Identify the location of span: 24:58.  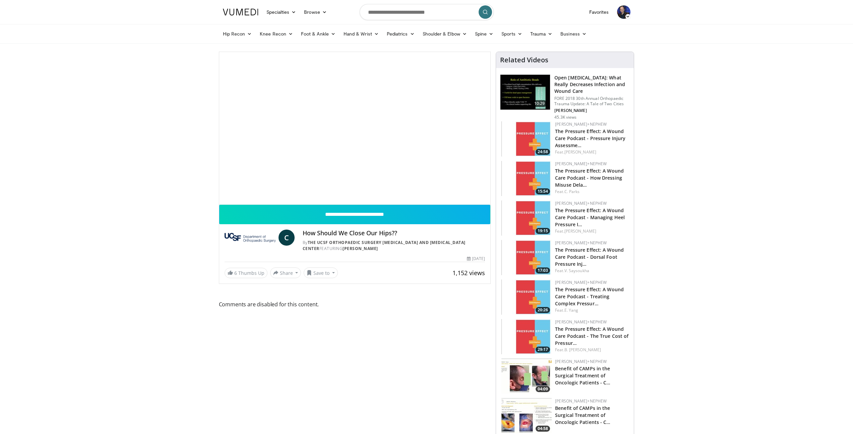
(542, 152).